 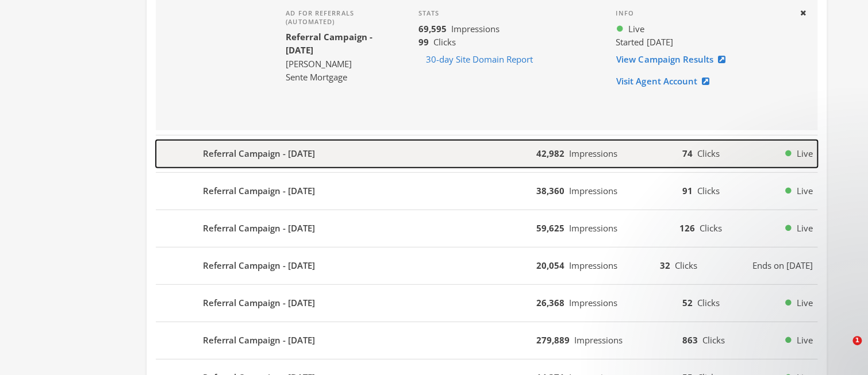 What do you see at coordinates (673, 59) in the screenshot?
I see `a: View Campaign Results` at bounding box center [673, 59].